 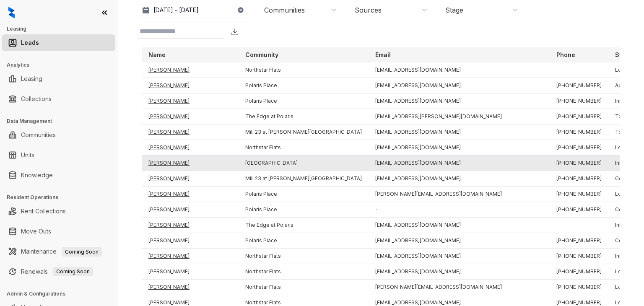 I want to click on a: Leasing, so click(x=32, y=79).